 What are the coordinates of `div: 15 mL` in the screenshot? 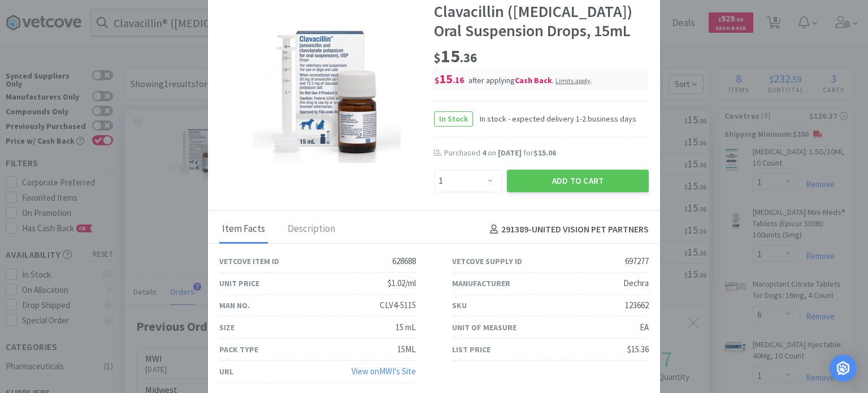 It's located at (406, 328).